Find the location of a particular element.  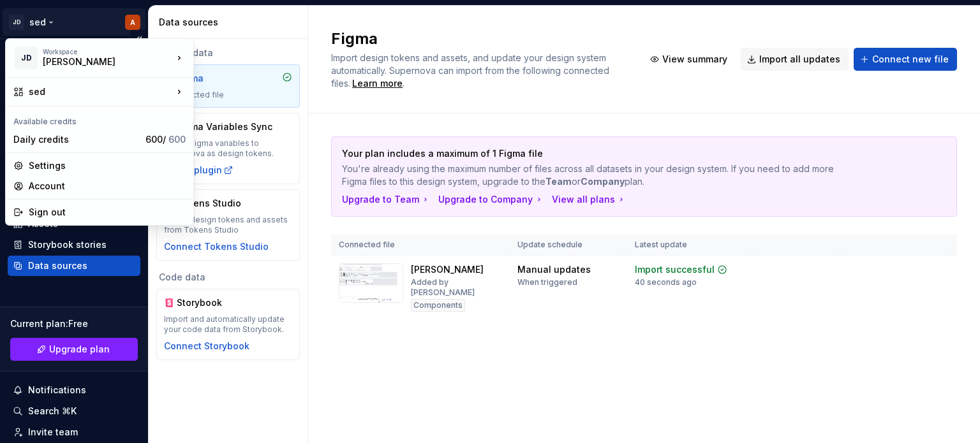

div: Sign out is located at coordinates (107, 212).